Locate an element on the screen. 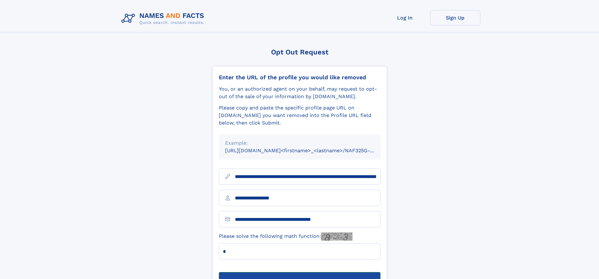  a: Log In is located at coordinates (405, 18).